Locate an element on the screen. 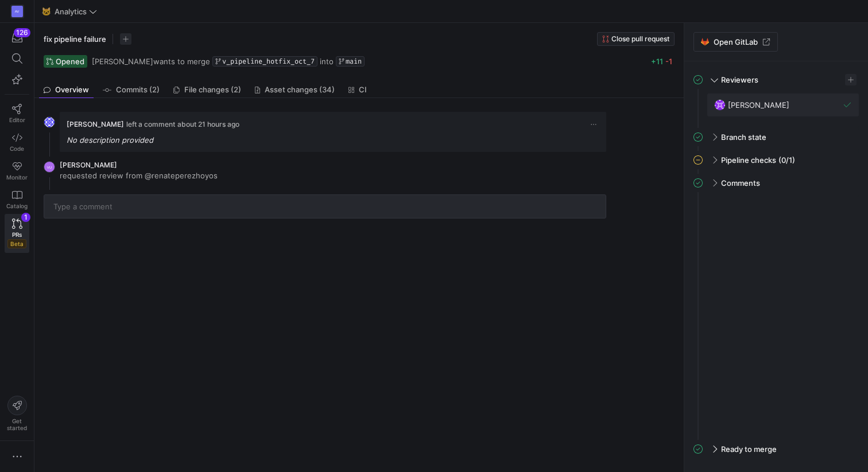 The height and width of the screenshot is (472, 868). input: Type a comment is located at coordinates (325, 206).